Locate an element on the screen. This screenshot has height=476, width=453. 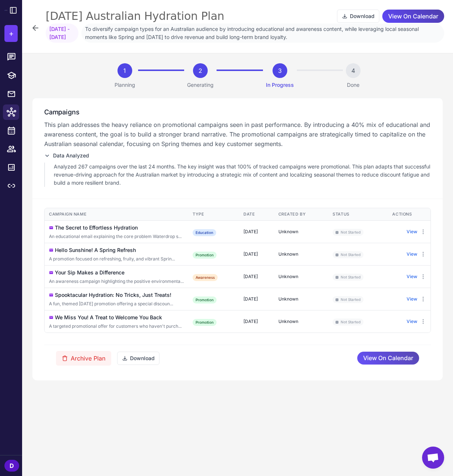
div: 3 is located at coordinates (280, 71).